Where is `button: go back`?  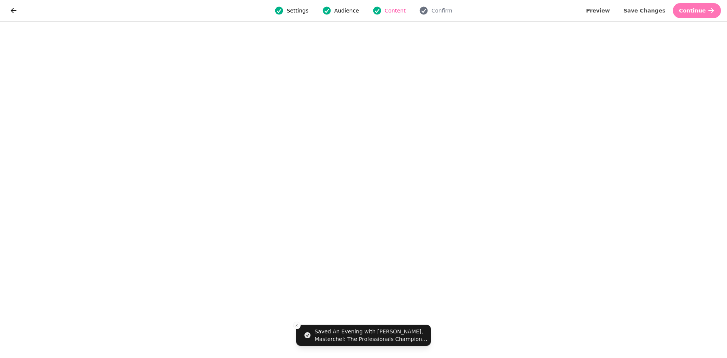
button: go back is located at coordinates (14, 11).